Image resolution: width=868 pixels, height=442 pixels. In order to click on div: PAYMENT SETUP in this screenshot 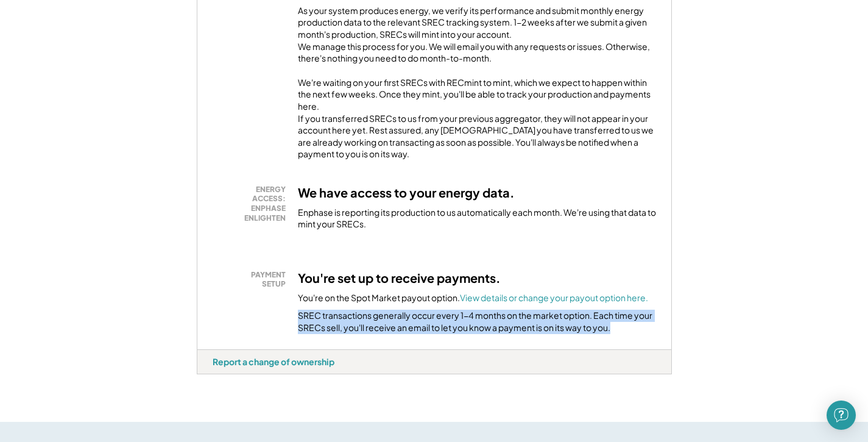, I will do `click(252, 279)`.